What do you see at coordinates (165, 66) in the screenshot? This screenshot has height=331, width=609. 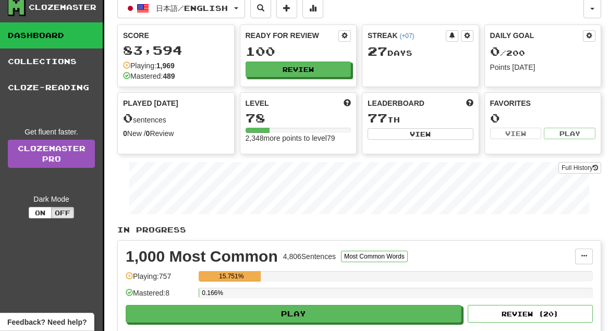 I see `strong: 1,969` at bounding box center [165, 66].